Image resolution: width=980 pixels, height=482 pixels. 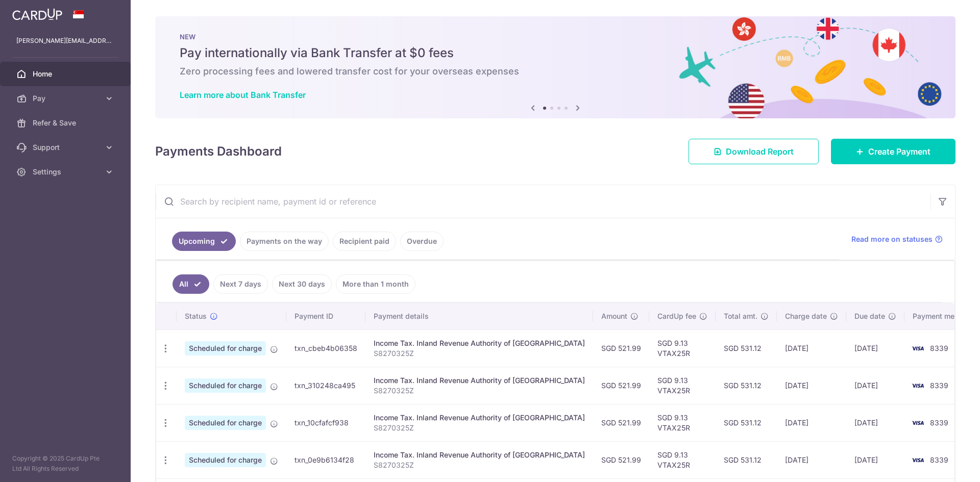 I want to click on h4: Payments Dashboard, so click(x=218, y=152).